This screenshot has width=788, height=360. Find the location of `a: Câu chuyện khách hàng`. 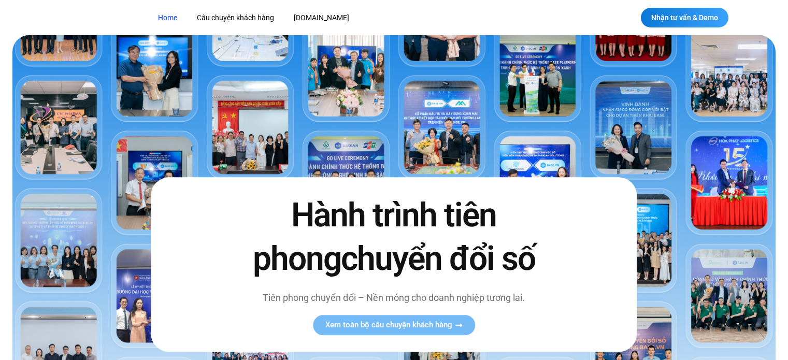

a: Câu chuyện khách hàng is located at coordinates (235, 18).